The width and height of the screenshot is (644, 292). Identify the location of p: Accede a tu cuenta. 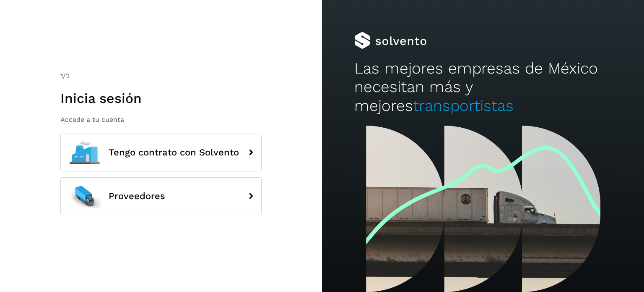
(161, 119).